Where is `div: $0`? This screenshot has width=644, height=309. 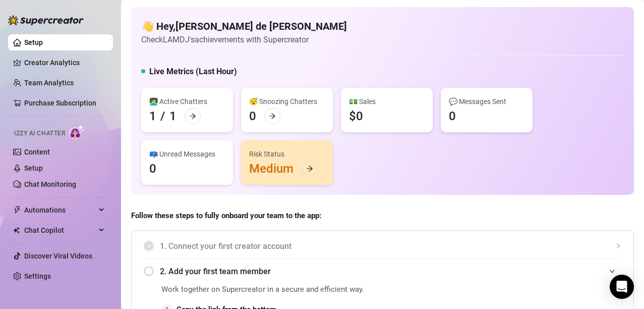 div: $0 is located at coordinates (356, 116).